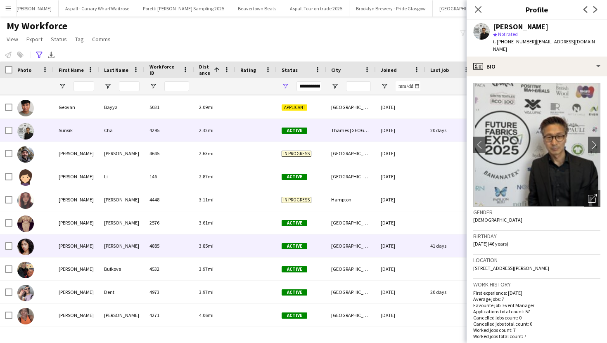 This screenshot has height=343, width=607. I want to click on p: Applications total count: 57, so click(537, 311).